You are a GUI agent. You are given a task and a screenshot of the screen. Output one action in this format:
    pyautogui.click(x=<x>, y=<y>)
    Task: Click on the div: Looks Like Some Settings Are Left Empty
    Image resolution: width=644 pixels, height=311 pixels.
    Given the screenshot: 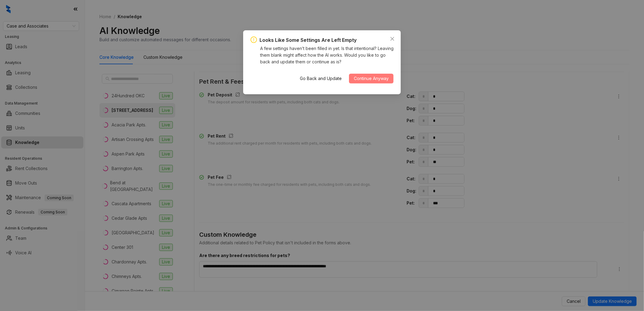 What is the action you would take?
    pyautogui.click(x=308, y=40)
    